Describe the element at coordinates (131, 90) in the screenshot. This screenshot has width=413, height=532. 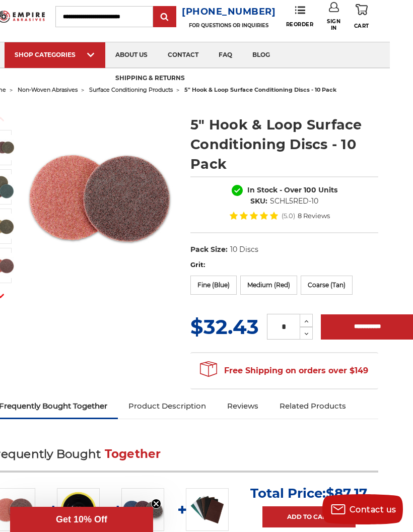
I see `span: surface conditioning products` at that location.